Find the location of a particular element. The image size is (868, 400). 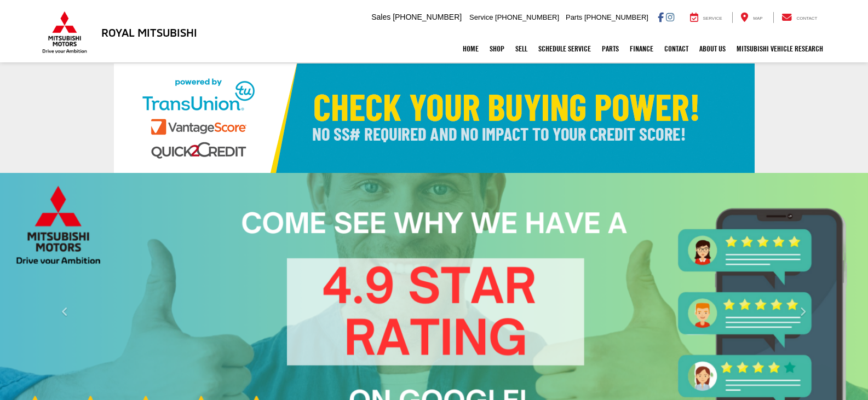

a: Parts: Opens in a new tab is located at coordinates (610, 48).